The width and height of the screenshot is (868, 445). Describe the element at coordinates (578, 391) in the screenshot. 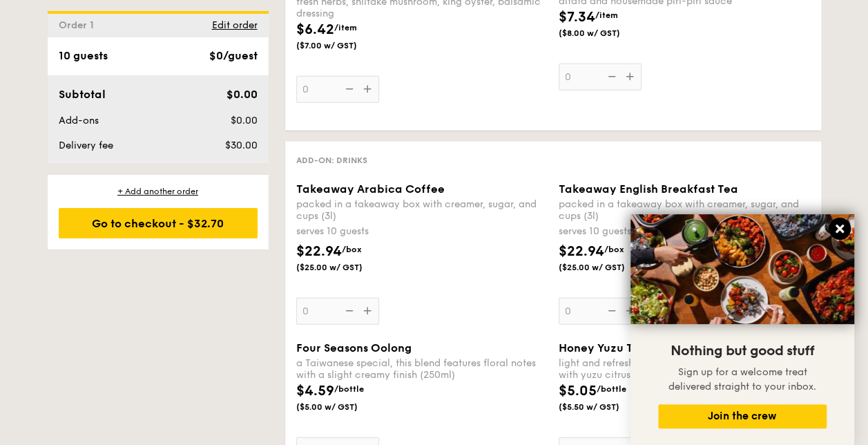

I see `span: $5.05` at that location.